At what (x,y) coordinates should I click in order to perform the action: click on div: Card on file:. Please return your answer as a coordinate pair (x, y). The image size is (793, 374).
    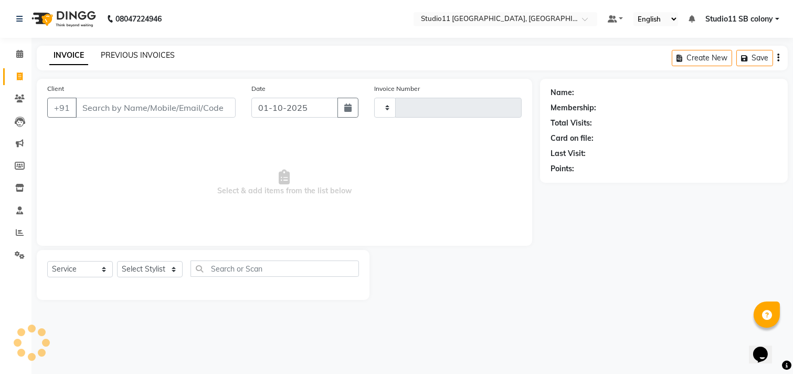
    Looking at the image, I should click on (572, 138).